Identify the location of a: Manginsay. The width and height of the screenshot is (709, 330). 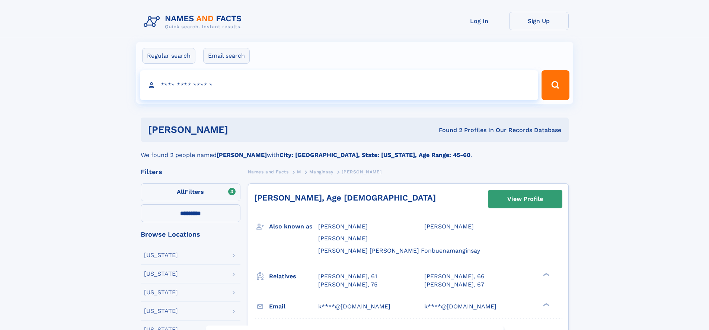
(321, 172).